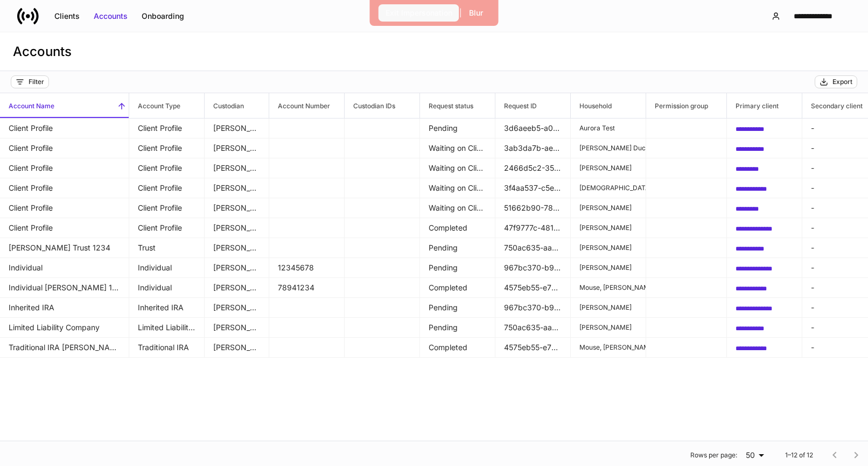 The width and height of the screenshot is (868, 466). What do you see at coordinates (764, 168) in the screenshot?
I see `td: b1de4107-3e41-46a7-b303-5a01d235e889` at bounding box center [764, 168].